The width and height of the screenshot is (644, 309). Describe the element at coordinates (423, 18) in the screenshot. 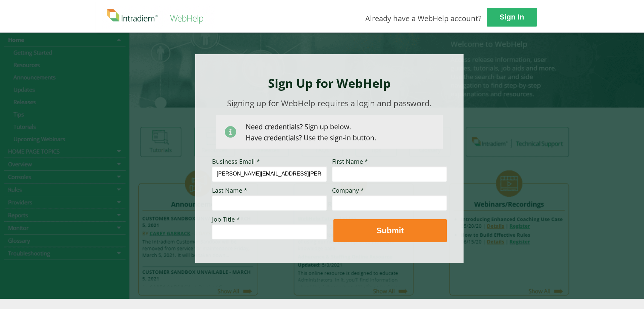

I see `span: Already have a WebHelp account?` at that location.